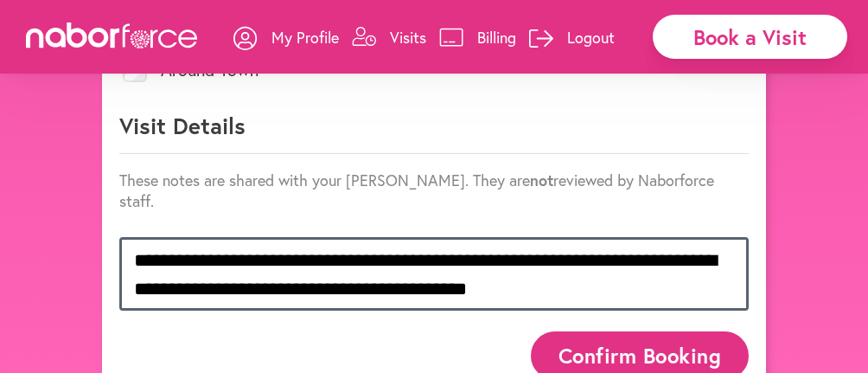  Describe the element at coordinates (305, 37) in the screenshot. I see `p: My Profile` at that location.